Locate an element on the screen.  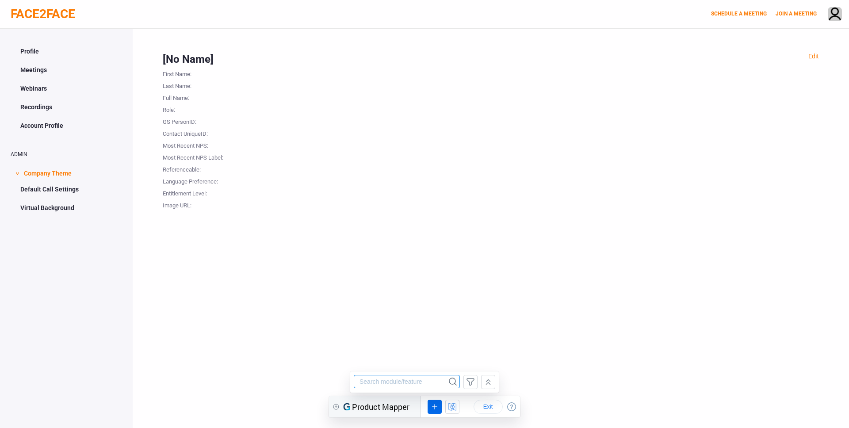
span: Company Theme is located at coordinates (48, 172).